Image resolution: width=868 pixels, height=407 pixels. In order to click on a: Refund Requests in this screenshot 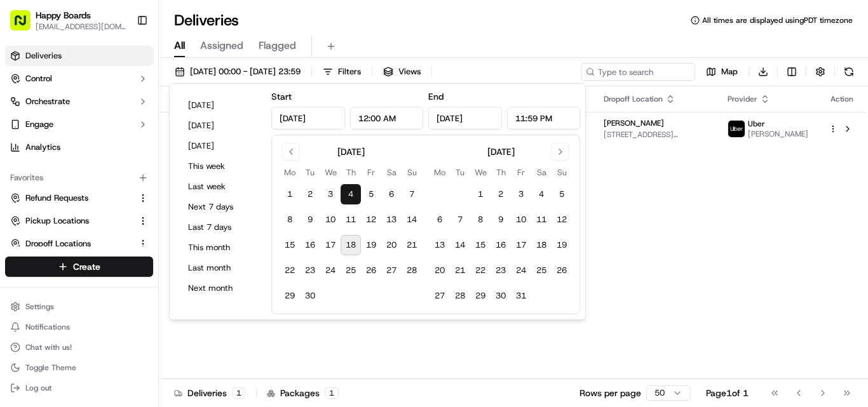, I will do `click(71, 198)`.